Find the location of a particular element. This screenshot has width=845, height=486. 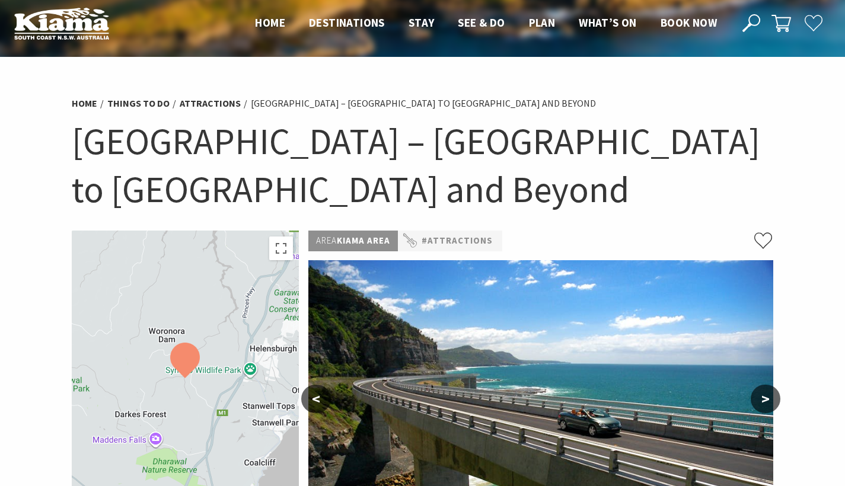

p: Kiama Area is located at coordinates (353, 241).